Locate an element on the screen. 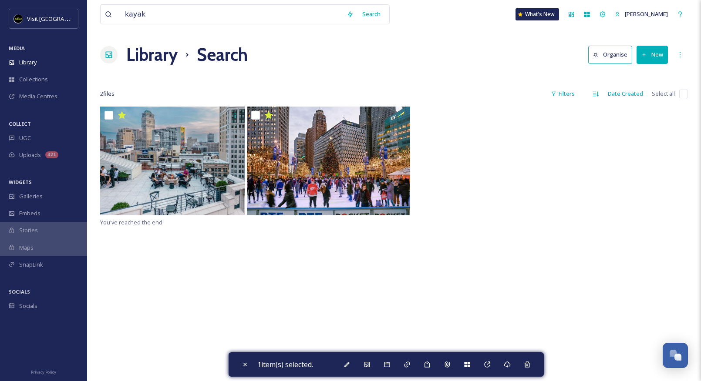 This screenshot has height=381, width=701. span: Maps is located at coordinates (26, 248).